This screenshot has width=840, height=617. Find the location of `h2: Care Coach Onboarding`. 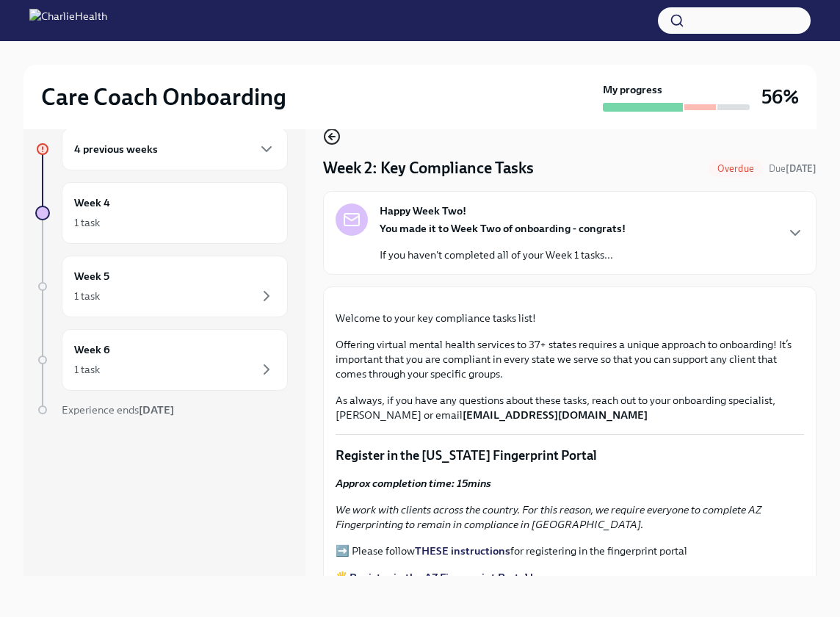

h2: Care Coach Onboarding is located at coordinates (164, 97).